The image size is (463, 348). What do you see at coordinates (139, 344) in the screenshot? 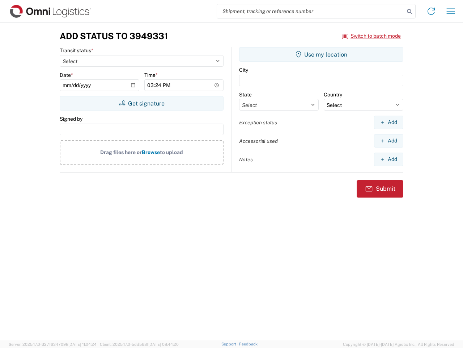
I see `span: Client: 2025.17.0-5dd568f` at bounding box center [139, 344].